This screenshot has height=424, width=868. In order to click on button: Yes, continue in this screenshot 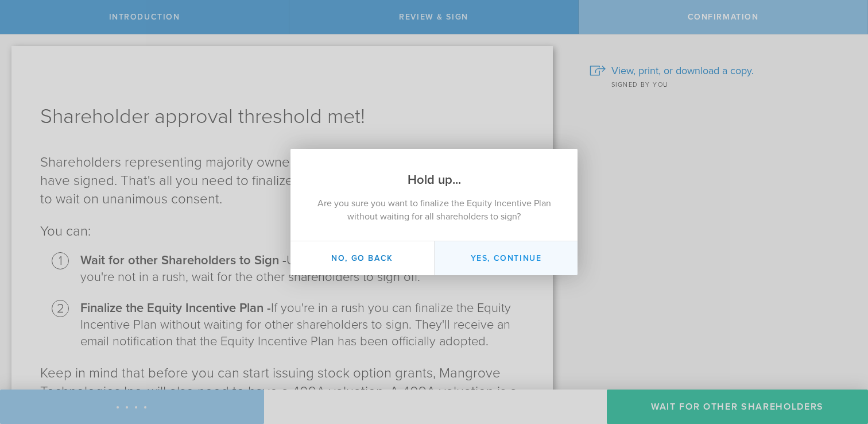, I will do `click(506, 258)`.